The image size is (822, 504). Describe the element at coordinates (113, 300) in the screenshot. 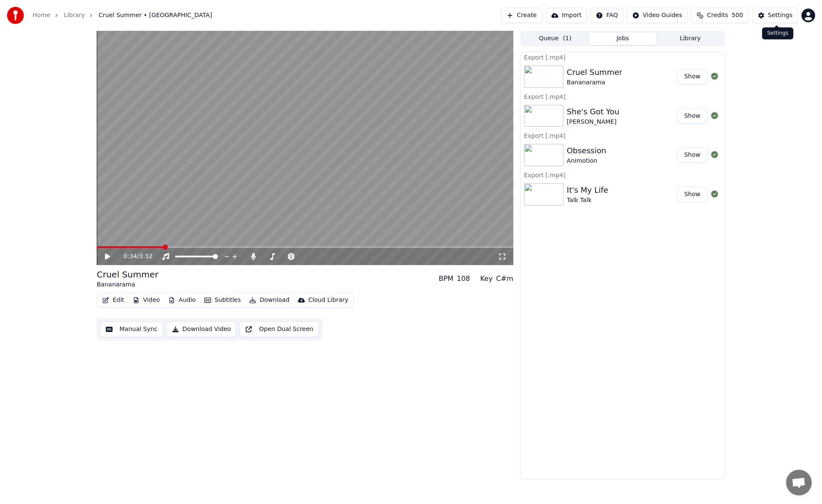

I see `button: Edit` at that location.